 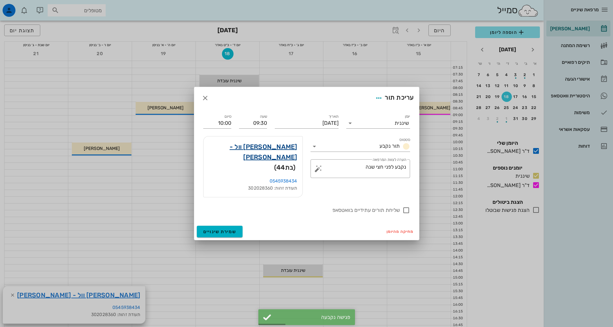 What do you see at coordinates (402, 123) in the screenshot?
I see `div: שיננית` at bounding box center [402, 123].